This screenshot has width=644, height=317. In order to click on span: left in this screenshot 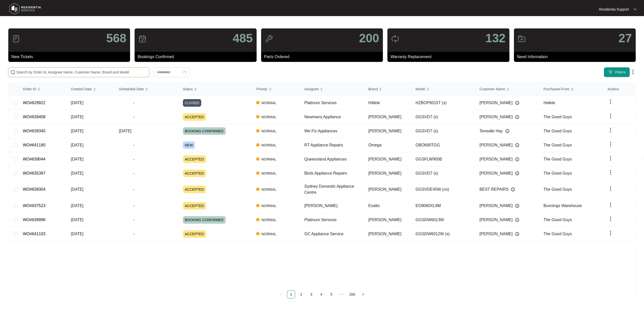, I will do `click(281, 294)`.